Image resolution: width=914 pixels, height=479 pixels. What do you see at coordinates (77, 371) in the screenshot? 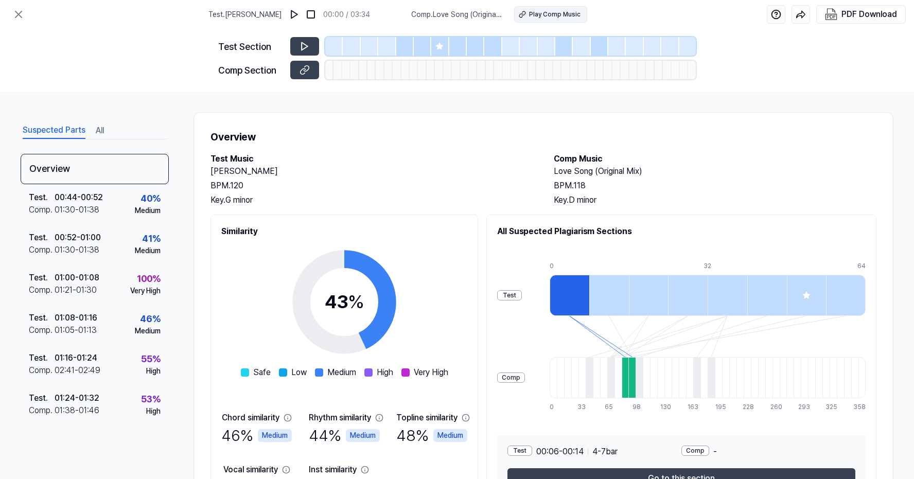
I see `div: 02:41 - 02:49` at bounding box center [77, 371].